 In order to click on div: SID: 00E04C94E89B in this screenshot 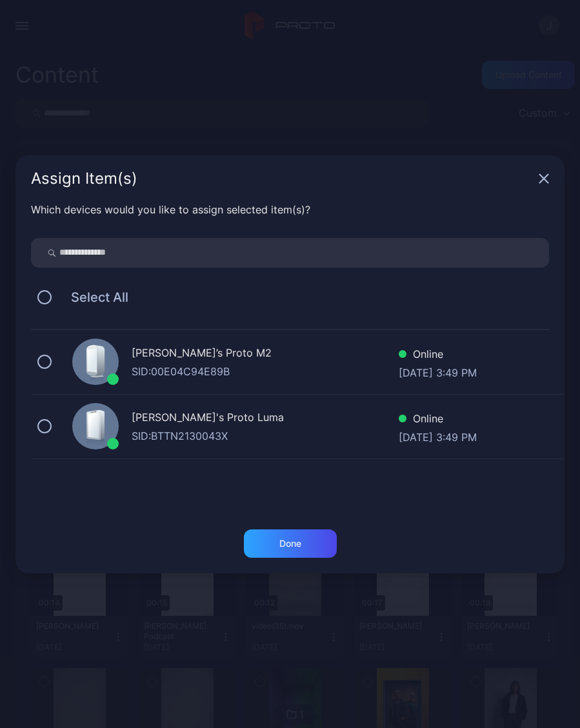, I will do `click(265, 371)`.